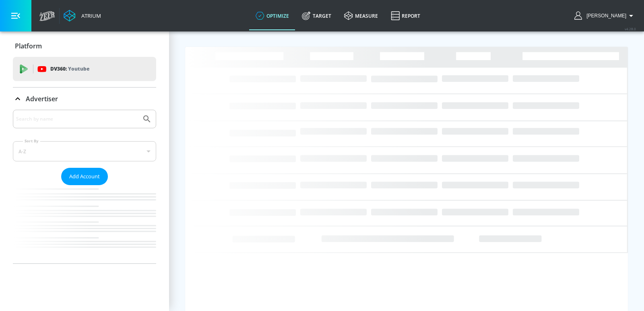  I want to click on p: Platform, so click(28, 46).